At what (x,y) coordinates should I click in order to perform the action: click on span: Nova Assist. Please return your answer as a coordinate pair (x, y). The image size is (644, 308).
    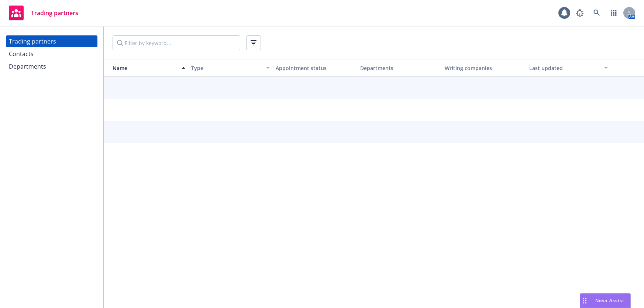
    Looking at the image, I should click on (610, 300).